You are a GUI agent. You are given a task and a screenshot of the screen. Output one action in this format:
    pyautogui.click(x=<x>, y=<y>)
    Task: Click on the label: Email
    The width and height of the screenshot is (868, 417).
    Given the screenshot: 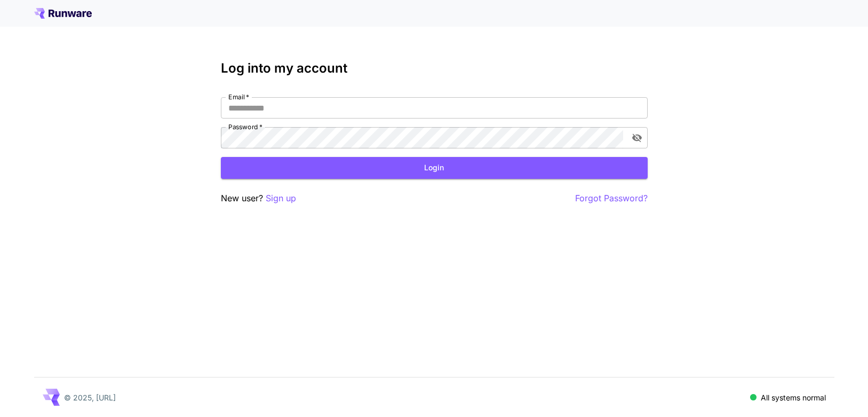 What is the action you would take?
    pyautogui.click(x=238, y=96)
    